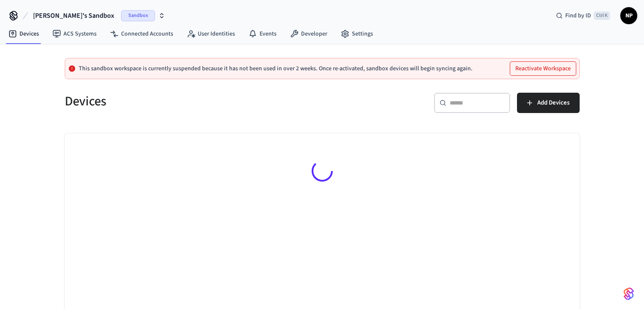 This screenshot has height=309, width=644. What do you see at coordinates (629, 16) in the screenshot?
I see `button: NP` at bounding box center [629, 16].